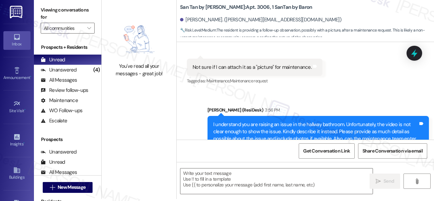 This screenshot has width=434, height=201. Describe the element at coordinates (17, 12) in the screenshot. I see `img: ResiDesk Logo` at that location.